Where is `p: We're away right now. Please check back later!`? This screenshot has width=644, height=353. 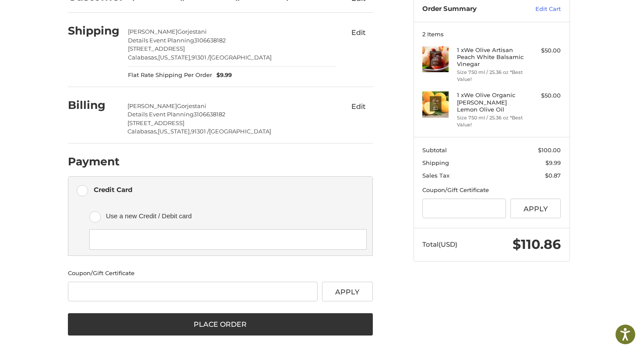
p: We're away right now. Please check back later! is located at coordinates (56, 16).